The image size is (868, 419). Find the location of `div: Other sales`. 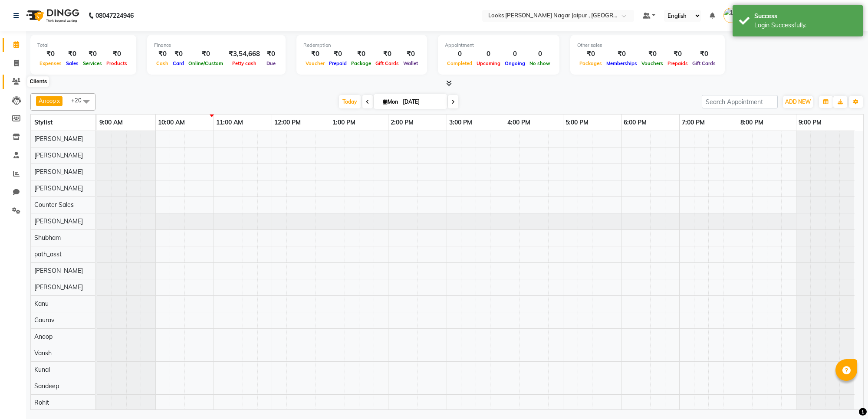

div: Other sales is located at coordinates (647, 45).